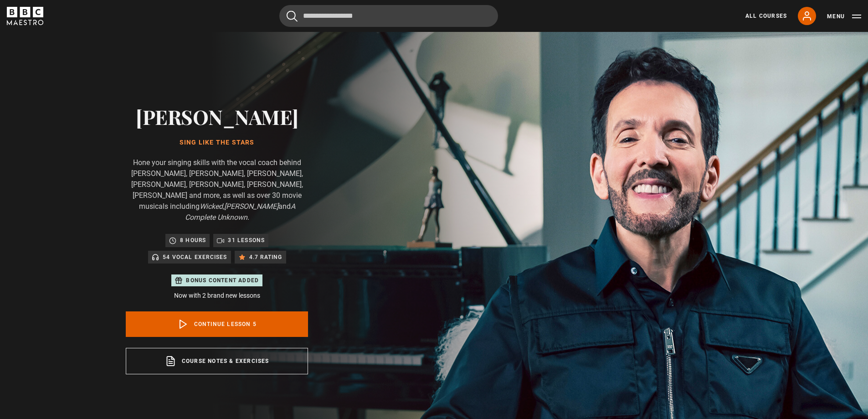 Image resolution: width=868 pixels, height=419 pixels. Describe the element at coordinates (217, 361) in the screenshot. I see `a: Course notes & exercises` at that location.